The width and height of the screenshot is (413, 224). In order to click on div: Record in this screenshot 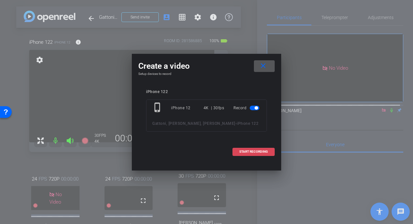, I will do `click(247, 108)`.